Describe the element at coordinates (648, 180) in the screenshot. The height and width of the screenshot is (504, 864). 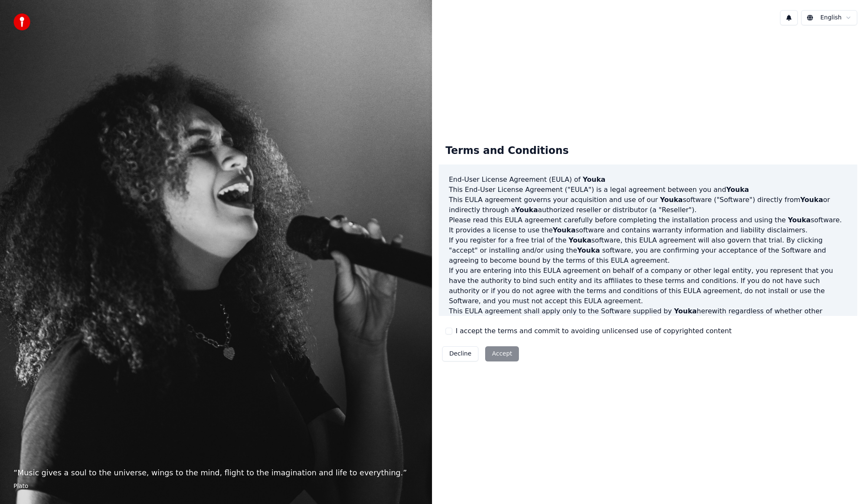
I see `h3: End-User License Agreement (EULA) of` at that location.